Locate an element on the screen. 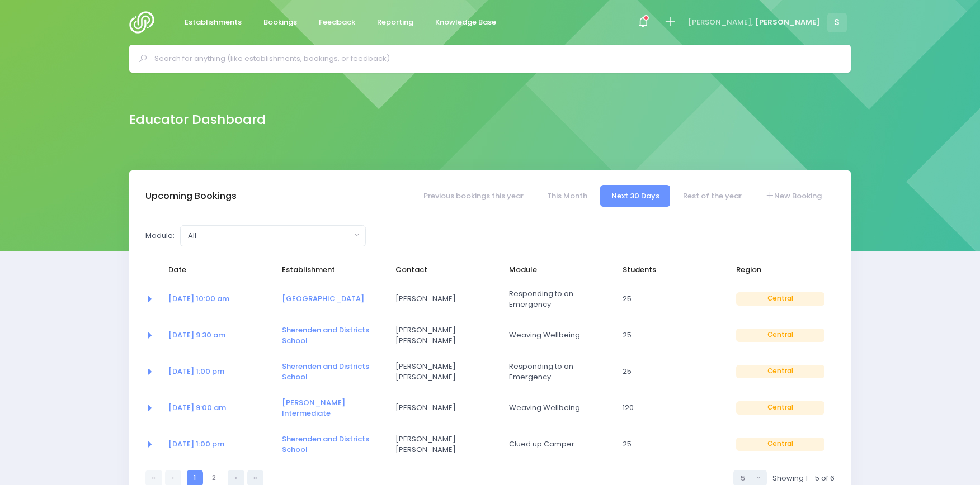 This screenshot has height=485, width=980. td: <a href="https://app.stjis.org.nz/bookings/524217" class="font-weight-bold">23 Sep at 10:00 am</a> is located at coordinates (217, 299).